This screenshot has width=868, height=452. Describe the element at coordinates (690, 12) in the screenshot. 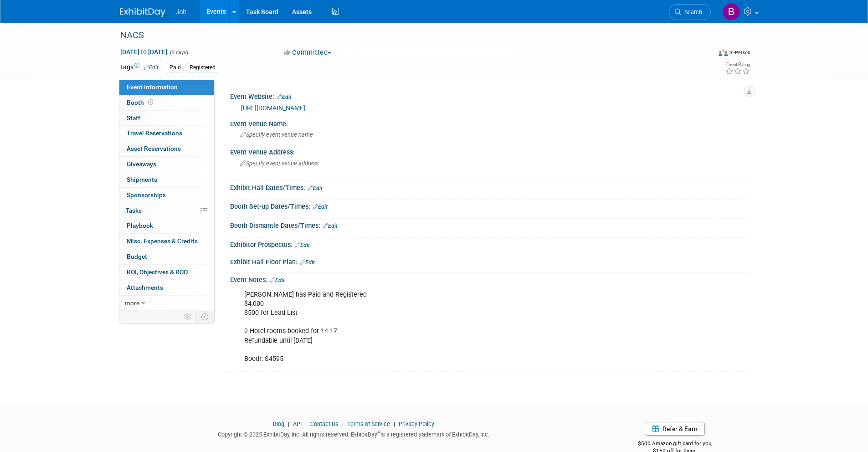

I see `a: Search` at that location.